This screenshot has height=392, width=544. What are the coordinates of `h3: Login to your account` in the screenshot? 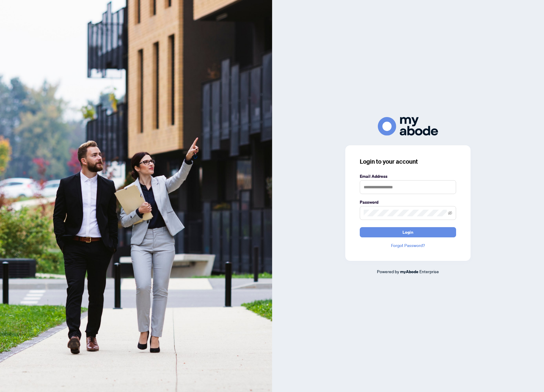 It's located at (408, 162).